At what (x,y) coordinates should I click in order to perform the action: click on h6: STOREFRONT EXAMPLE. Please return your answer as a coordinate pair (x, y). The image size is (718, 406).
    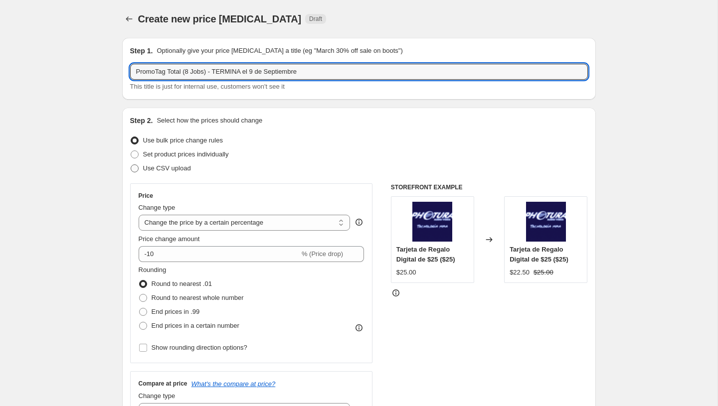
    Looking at the image, I should click on (489, 187).